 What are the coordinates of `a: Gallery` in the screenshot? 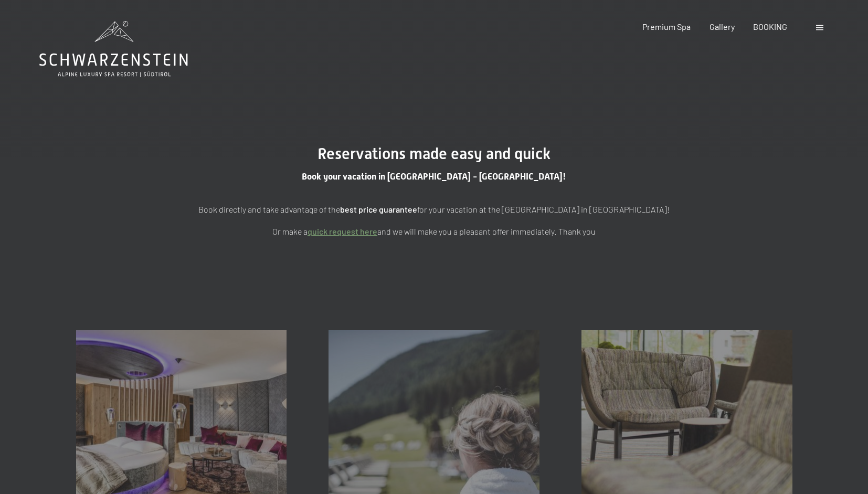 It's located at (722, 26).